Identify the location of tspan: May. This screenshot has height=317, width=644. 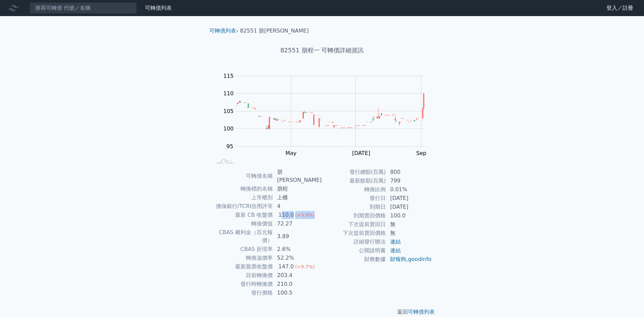
(291, 153).